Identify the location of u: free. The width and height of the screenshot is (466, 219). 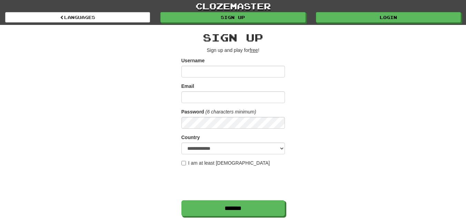
(254, 50).